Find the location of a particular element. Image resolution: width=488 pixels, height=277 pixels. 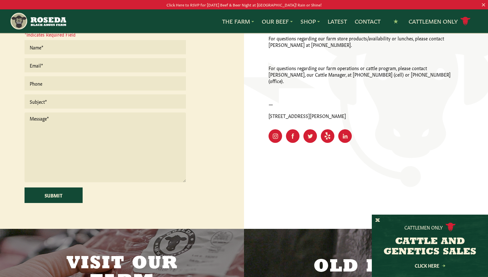

input: Subject* is located at coordinates (105, 101).